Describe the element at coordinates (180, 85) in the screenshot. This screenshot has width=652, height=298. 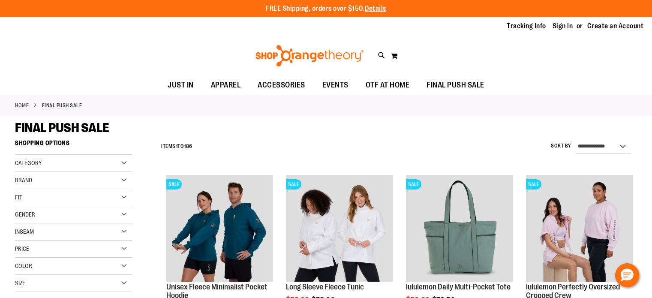
I see `span: JUST IN` at that location.